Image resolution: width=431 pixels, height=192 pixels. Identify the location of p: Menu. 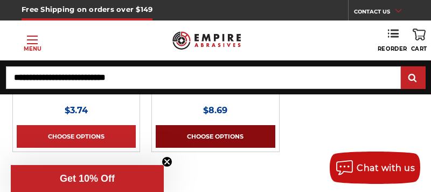
(32, 48).